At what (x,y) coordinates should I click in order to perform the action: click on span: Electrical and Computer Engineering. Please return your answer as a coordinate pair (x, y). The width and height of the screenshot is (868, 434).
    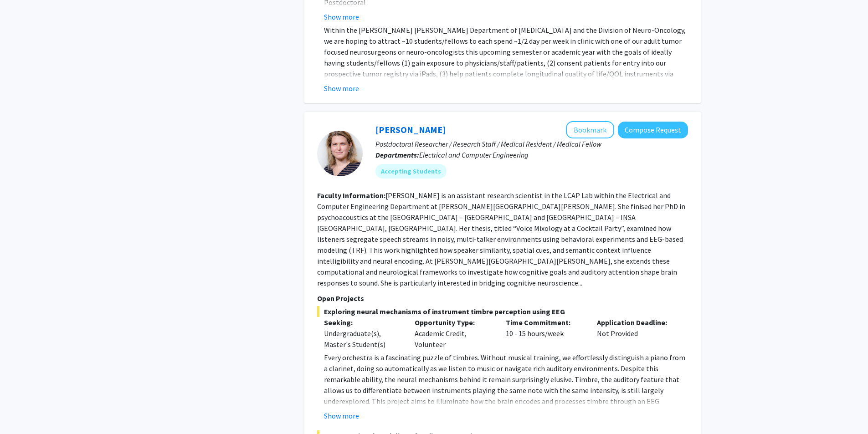
    Looking at the image, I should click on (474, 155).